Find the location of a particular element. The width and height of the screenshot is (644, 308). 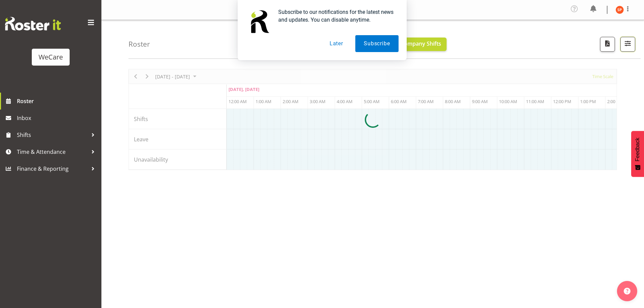

span: Shifts is located at coordinates (52, 135).